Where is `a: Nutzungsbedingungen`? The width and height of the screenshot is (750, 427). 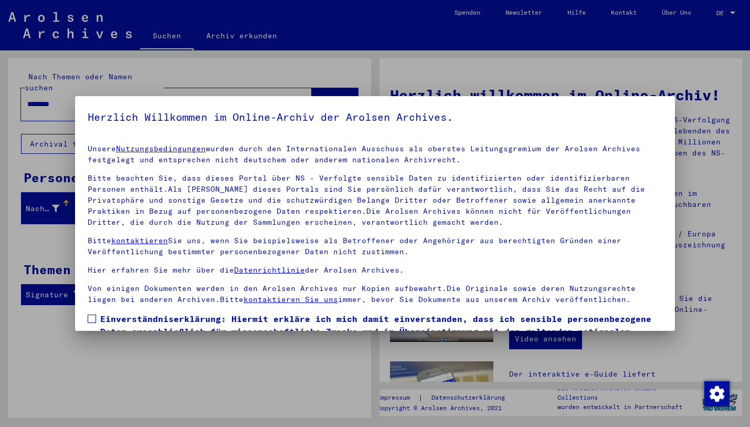
a: Nutzungsbedingungen is located at coordinates (161, 149).